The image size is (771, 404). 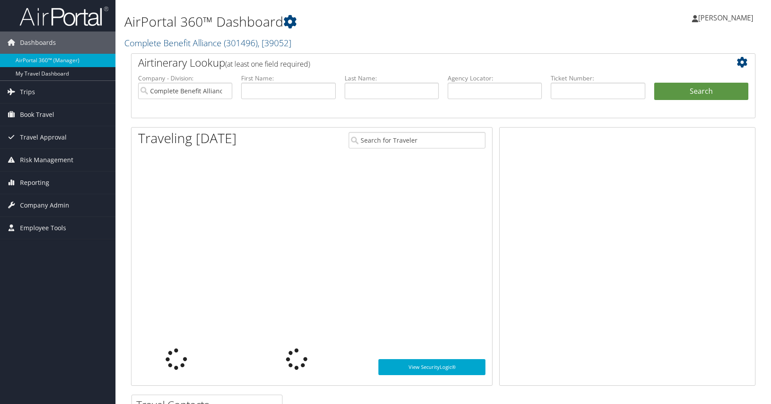 What do you see at coordinates (35, 183) in the screenshot?
I see `span: Reporting` at bounding box center [35, 183].